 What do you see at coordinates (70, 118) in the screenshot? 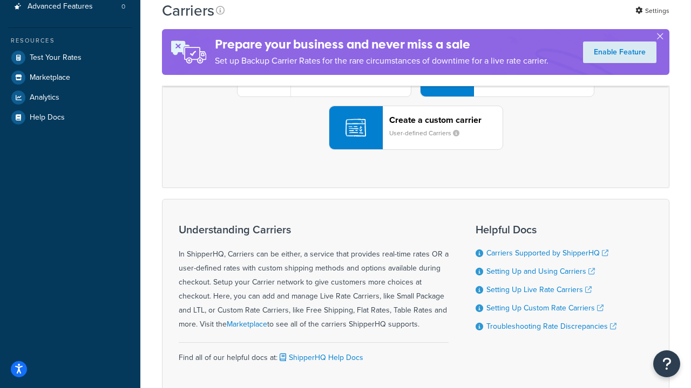
I see `li: Help Docs` at bounding box center [70, 118].